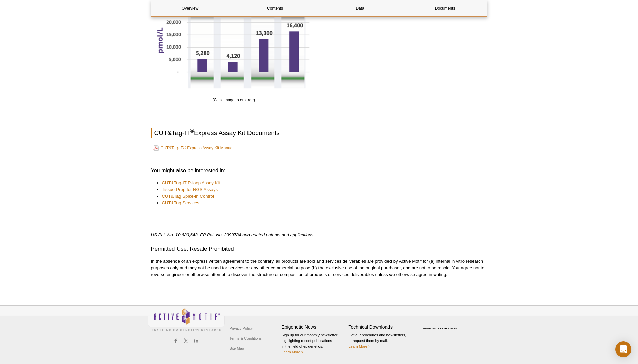 The image size is (638, 364). Describe the element at coordinates (275, 9) in the screenshot. I see `a: Contents` at that location.